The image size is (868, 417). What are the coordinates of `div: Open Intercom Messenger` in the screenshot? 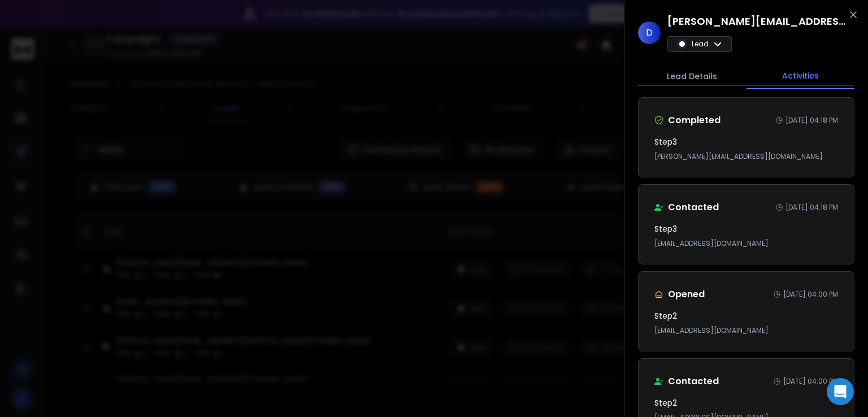 It's located at (840, 392).